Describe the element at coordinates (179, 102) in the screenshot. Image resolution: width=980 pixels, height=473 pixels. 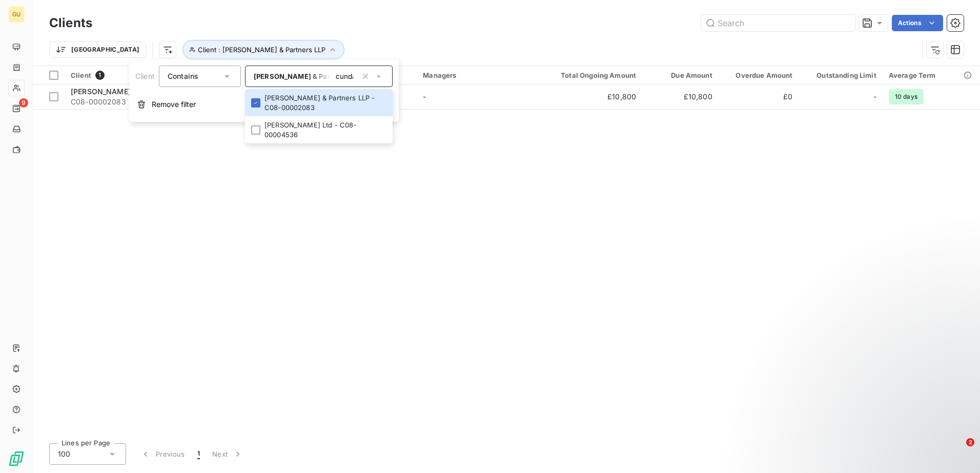
I see `span: C08-00002083` at that location.